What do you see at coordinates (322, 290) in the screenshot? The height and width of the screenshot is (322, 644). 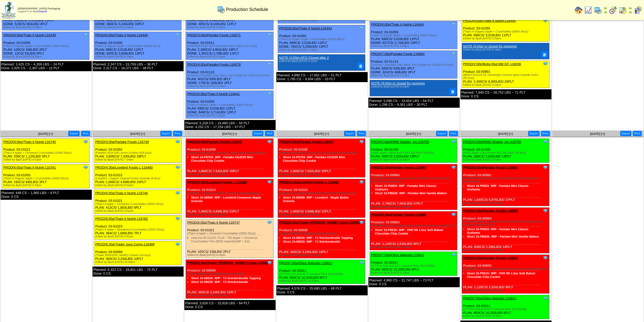 I see `div: Planned: 4,576 CS ~ 25,680 LBS ~ 68 PLT Done: 0 CS` at bounding box center [322, 290].